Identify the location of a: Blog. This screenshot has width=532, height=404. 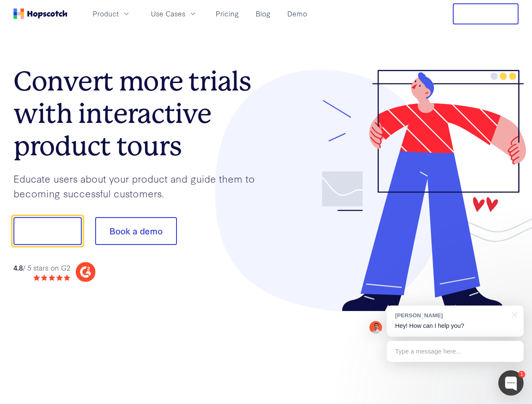
(263, 14).